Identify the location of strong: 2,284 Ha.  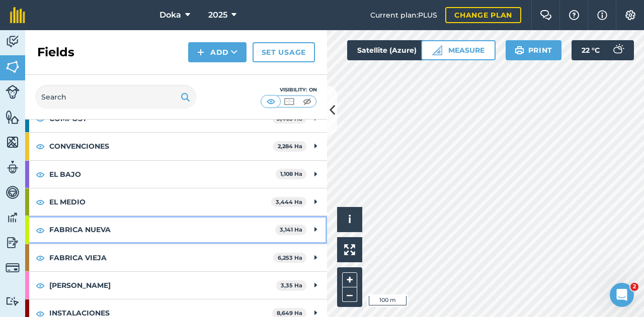
(290, 146).